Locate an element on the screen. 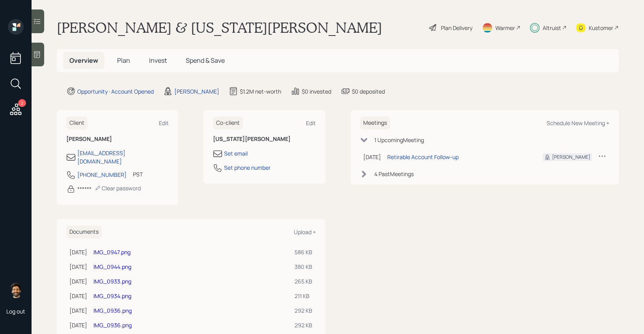 The image size is (644, 334). h6: Co-client is located at coordinates (228, 123).